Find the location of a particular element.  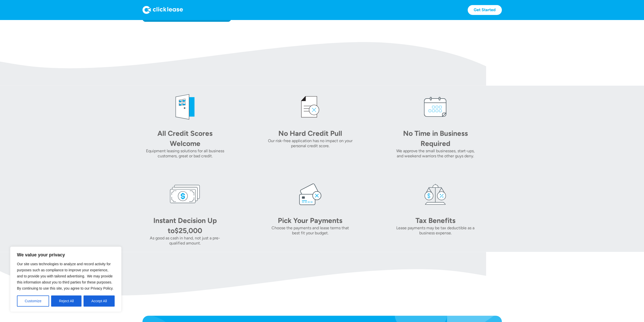

button: Customize is located at coordinates (33, 301).